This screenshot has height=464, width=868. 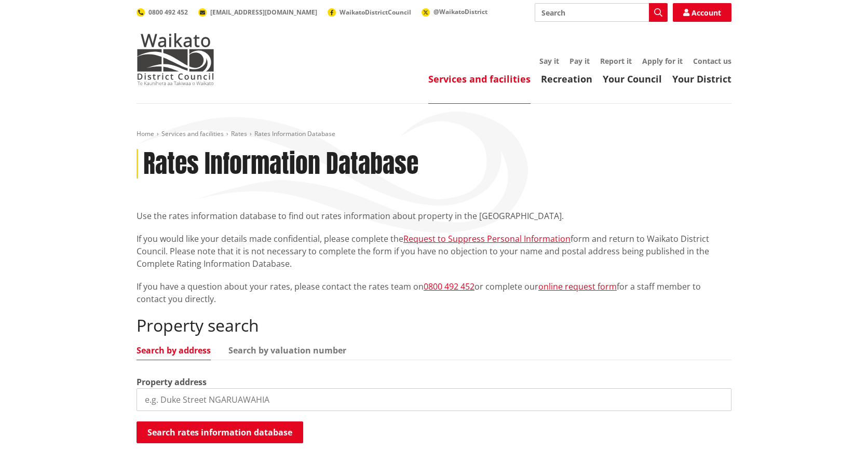 What do you see at coordinates (175, 59) in the screenshot?
I see `img: Waikato District Council - Te Kaunihera aa Takiwaa o Waikato` at bounding box center [175, 59].